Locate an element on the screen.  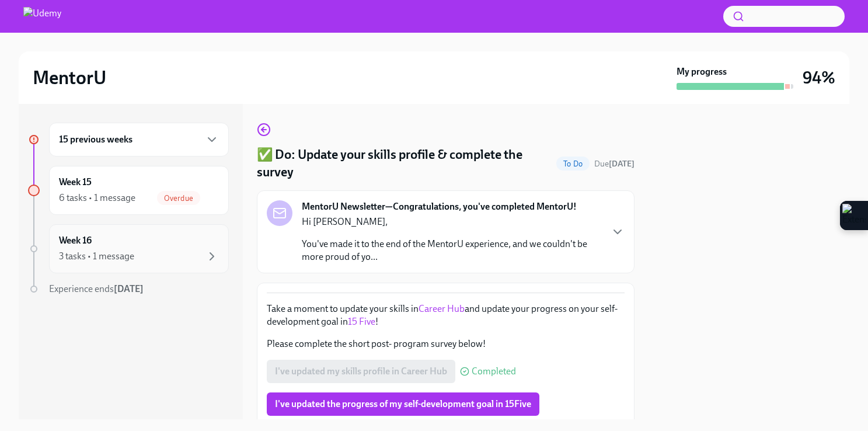
strong: MentorU Newsletter—Congratulations, you've completed MentorU! is located at coordinates (439, 206).